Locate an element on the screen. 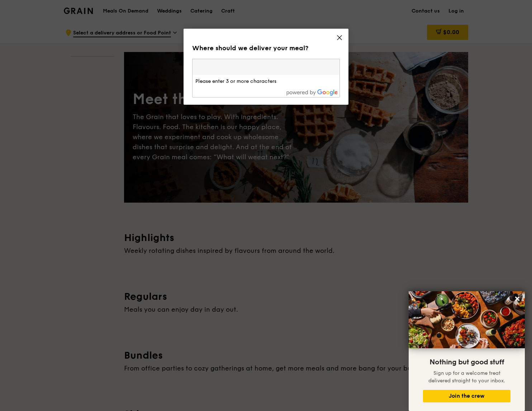 Image resolution: width=532 pixels, height=411 pixels. button: Join the crew is located at coordinates (467, 396).